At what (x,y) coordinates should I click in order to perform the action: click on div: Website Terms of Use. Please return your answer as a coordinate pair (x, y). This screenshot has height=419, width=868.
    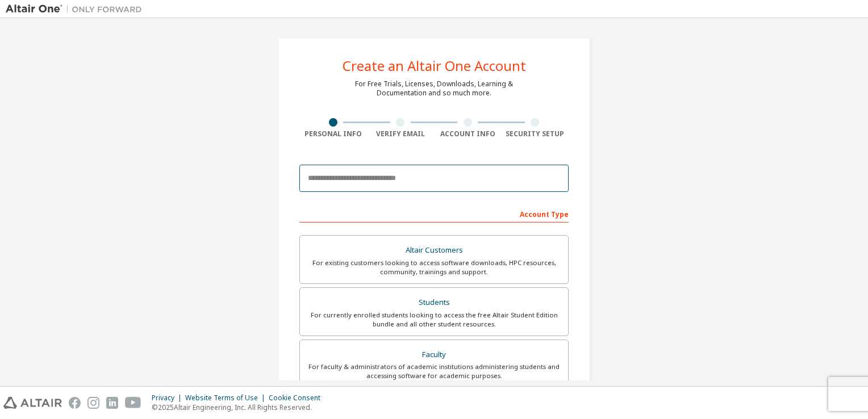
    Looking at the image, I should click on (227, 398).